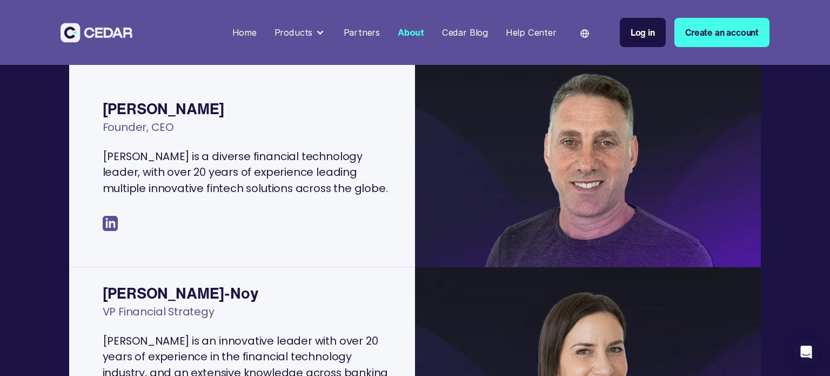 The image size is (830, 376). I want to click on a: About, so click(411, 32).